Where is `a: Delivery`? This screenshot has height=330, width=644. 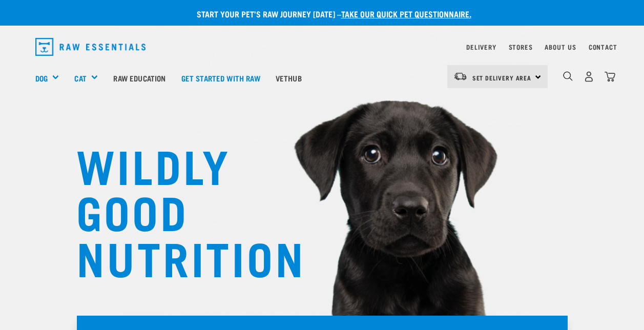
a: Delivery is located at coordinates (481, 47).